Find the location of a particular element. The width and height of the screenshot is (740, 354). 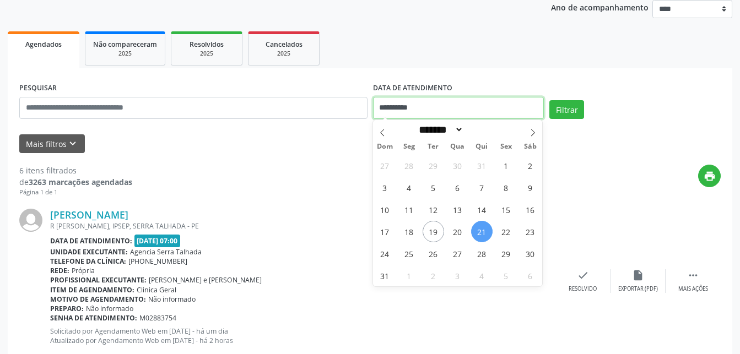

span: M02883754 is located at coordinates (158, 318).